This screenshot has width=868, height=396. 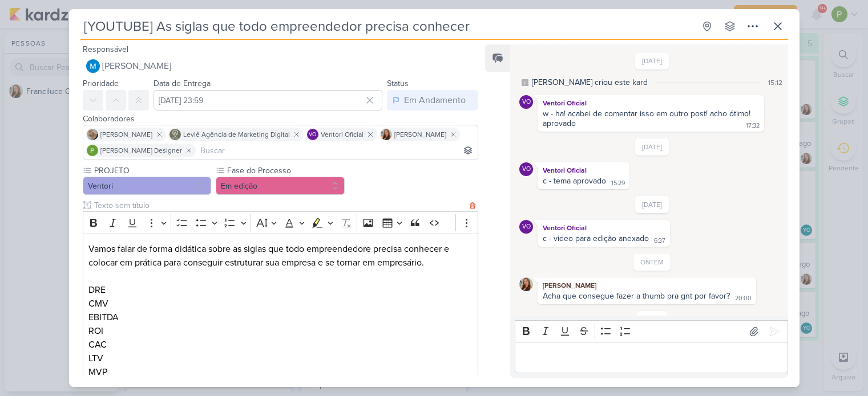 I want to click on div: Acha que consegue fazer a thumb pra gnt por favor?, so click(x=636, y=296).